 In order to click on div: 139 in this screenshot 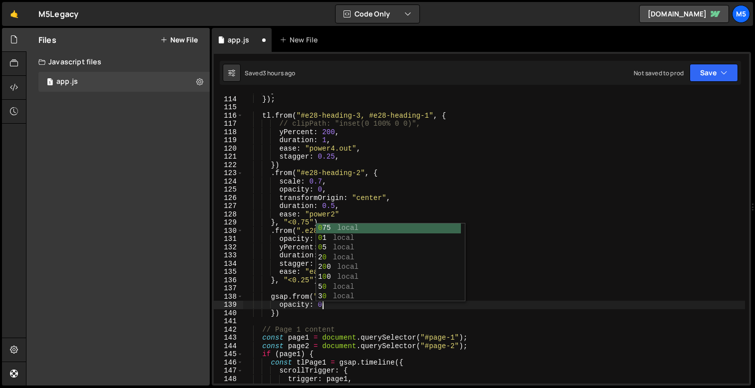, I will do `click(228, 305)`.